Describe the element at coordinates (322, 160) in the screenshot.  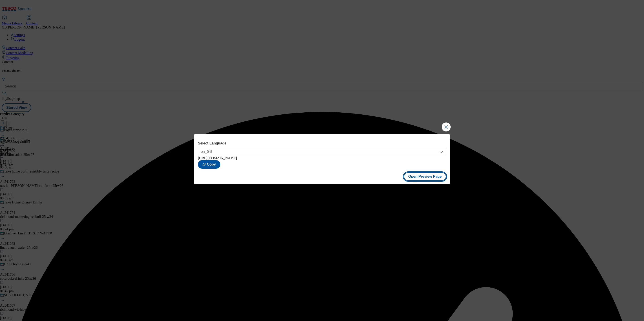
I see `div: Modal` at that location.